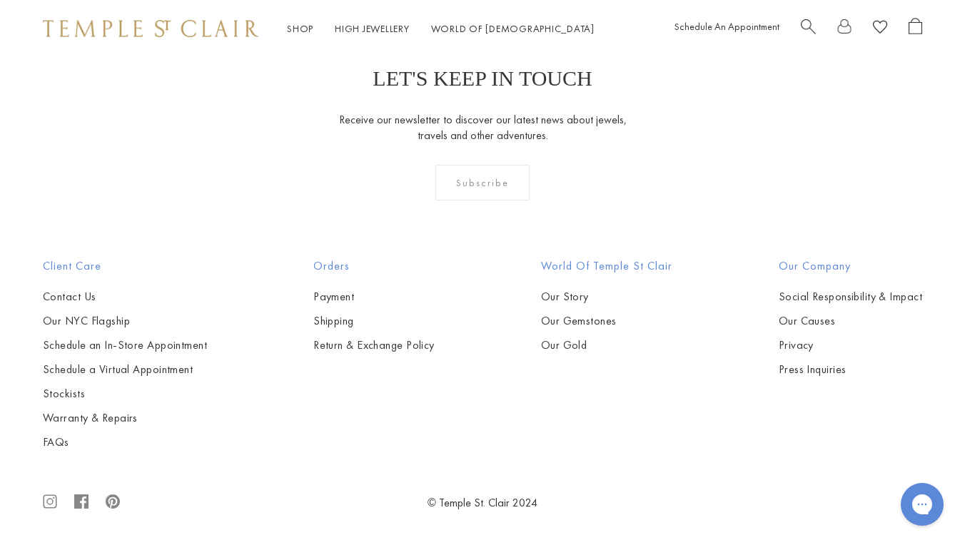 The image size is (965, 545). I want to click on a: Press Inquiries, so click(850, 370).